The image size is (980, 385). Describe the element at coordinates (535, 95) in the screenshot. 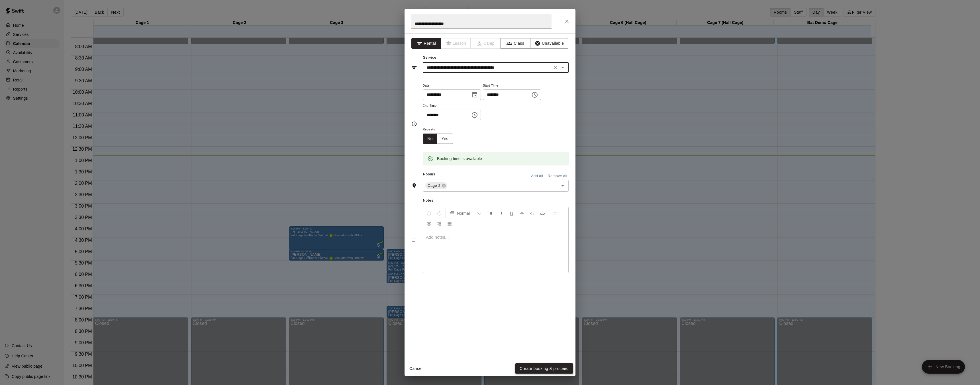

I see `button: Choose time, selected time is 5:00 PM` at that location.